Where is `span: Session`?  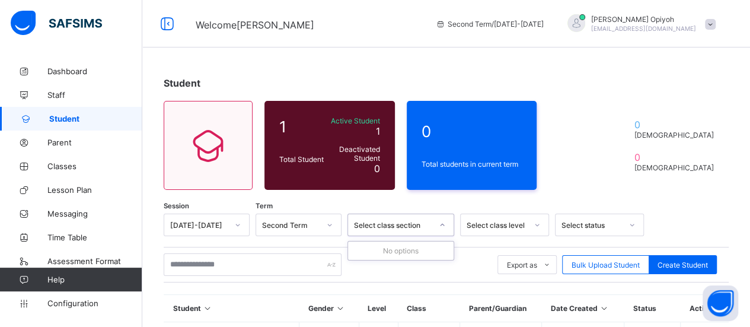
span: Session is located at coordinates (176, 206).